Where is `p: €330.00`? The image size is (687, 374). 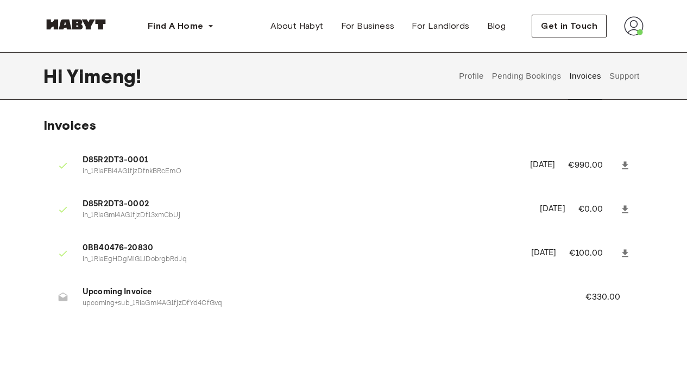
p: €330.00 is located at coordinates (610, 298).